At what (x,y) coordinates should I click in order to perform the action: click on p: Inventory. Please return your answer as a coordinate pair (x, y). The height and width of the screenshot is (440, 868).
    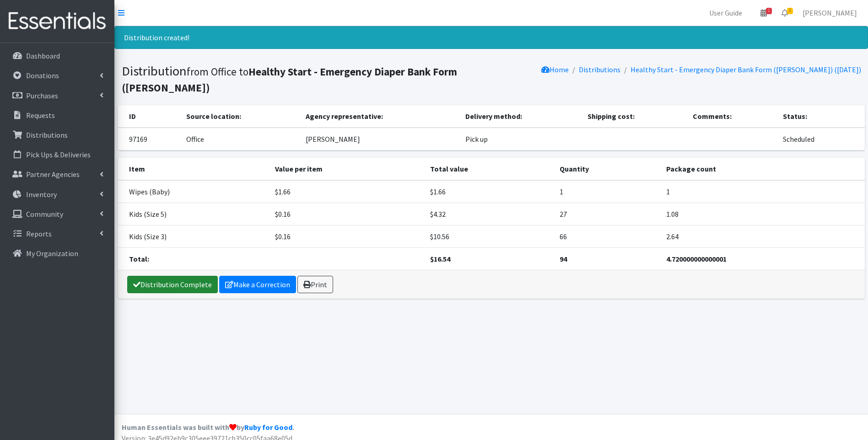
    Looking at the image, I should click on (41, 194).